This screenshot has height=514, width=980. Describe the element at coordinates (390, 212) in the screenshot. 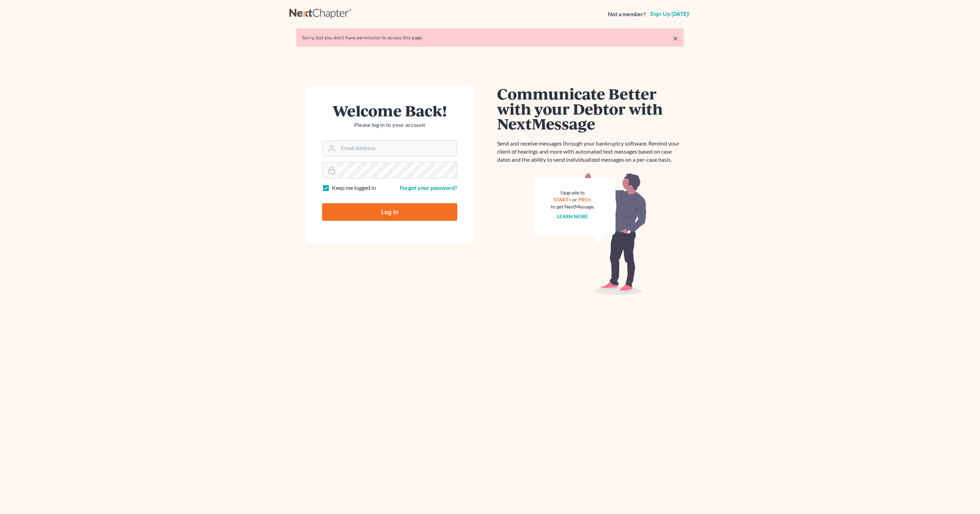

I see `input: Log In` at that location.